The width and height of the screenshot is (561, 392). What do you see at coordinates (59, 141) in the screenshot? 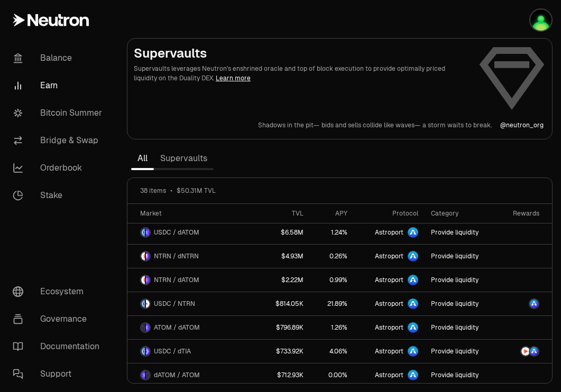
I see `a: Bridge & Swap` at bounding box center [59, 141].